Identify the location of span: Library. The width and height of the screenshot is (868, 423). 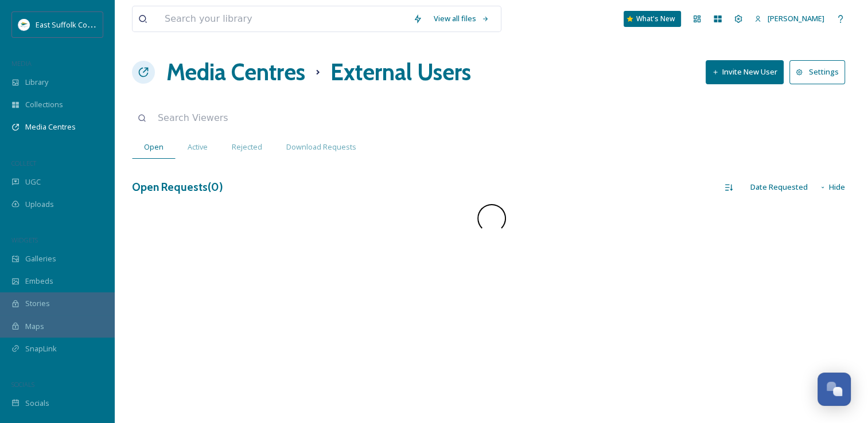
(37, 82).